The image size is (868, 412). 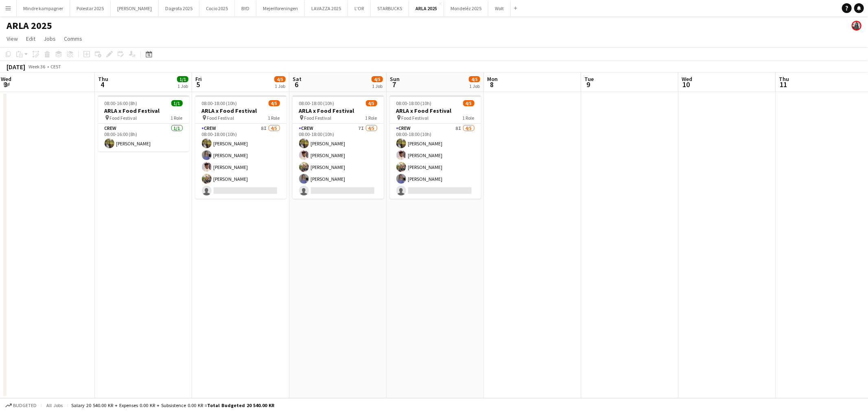 I want to click on button: Mindre kampagner, so click(x=43, y=8).